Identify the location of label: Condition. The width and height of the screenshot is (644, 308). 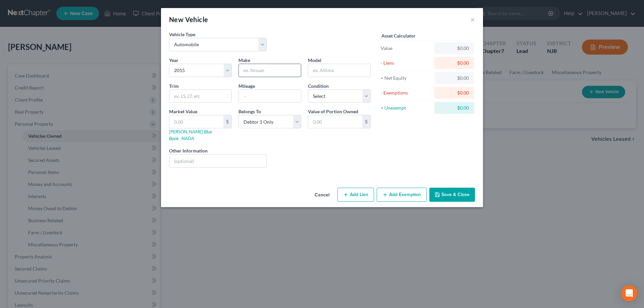
(318, 86).